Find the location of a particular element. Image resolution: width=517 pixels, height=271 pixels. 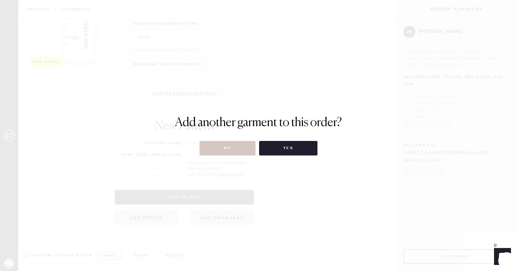

h1: Add another garment to this order? is located at coordinates (258, 123).